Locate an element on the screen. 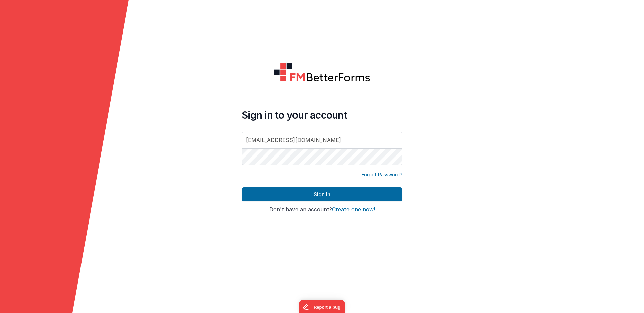 The image size is (644, 313). h4: Don't have an account? is located at coordinates (322, 210).